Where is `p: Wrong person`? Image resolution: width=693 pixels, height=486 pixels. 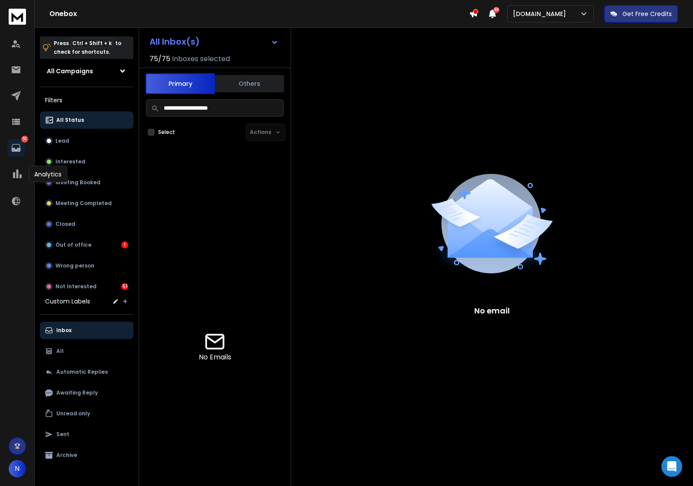
p: Wrong person is located at coordinates (75, 266).